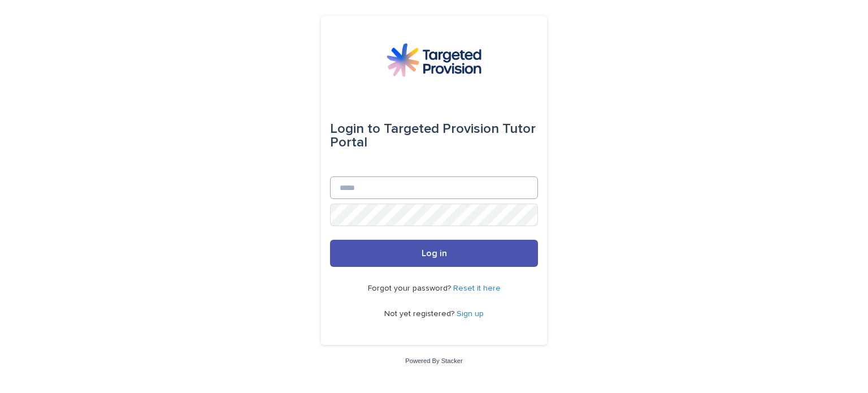 This screenshot has height=393, width=868. What do you see at coordinates (433, 360) in the screenshot?
I see `a: Powered By Stacker` at bounding box center [433, 360].